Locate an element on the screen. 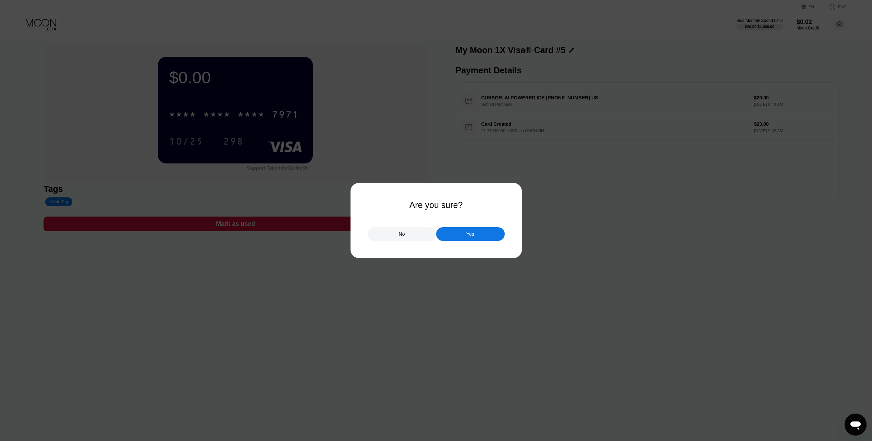 The width and height of the screenshot is (872, 441). div: No is located at coordinates (402, 234).